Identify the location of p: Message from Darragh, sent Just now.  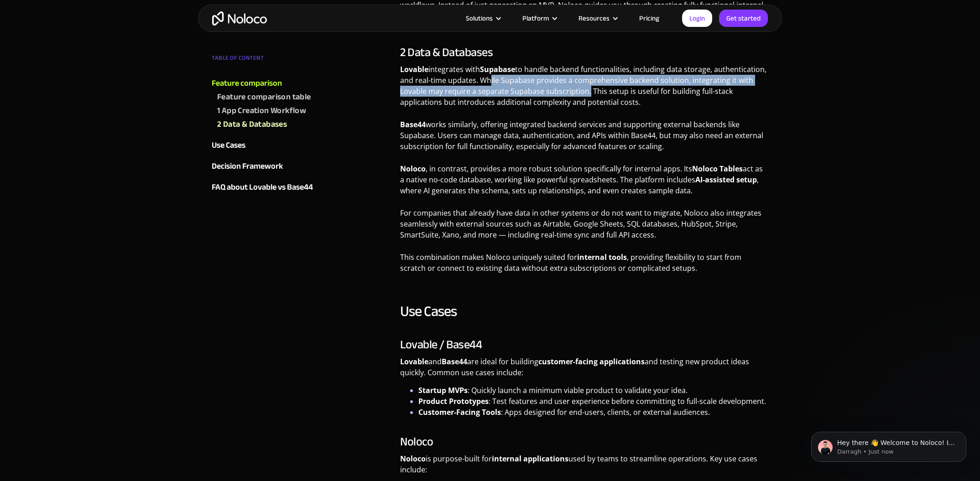
(99, 39).